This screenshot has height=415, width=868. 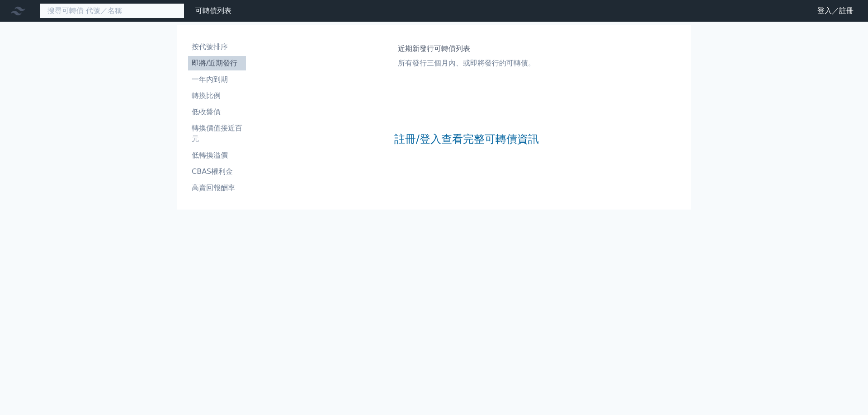 I want to click on li: 轉換價值接近百元, so click(x=217, y=133).